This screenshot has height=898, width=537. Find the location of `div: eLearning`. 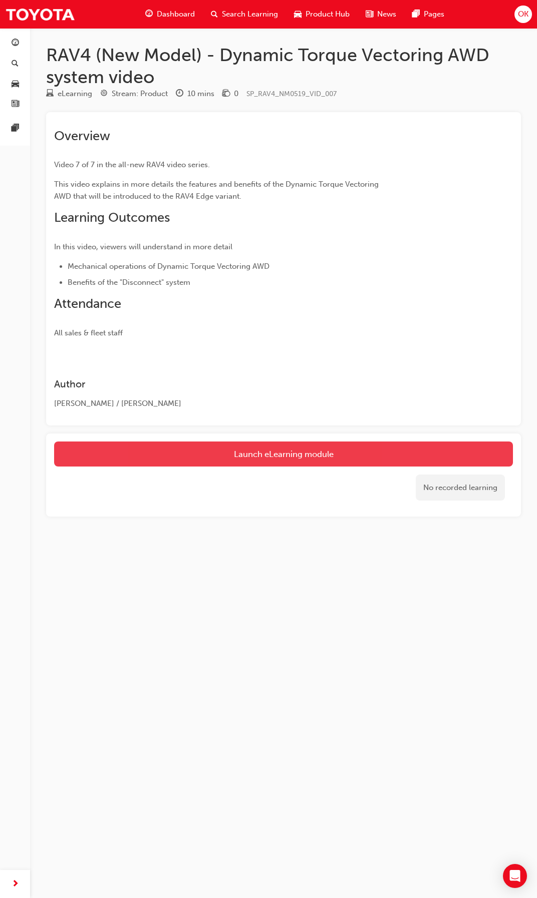

div: eLearning is located at coordinates (75, 94).